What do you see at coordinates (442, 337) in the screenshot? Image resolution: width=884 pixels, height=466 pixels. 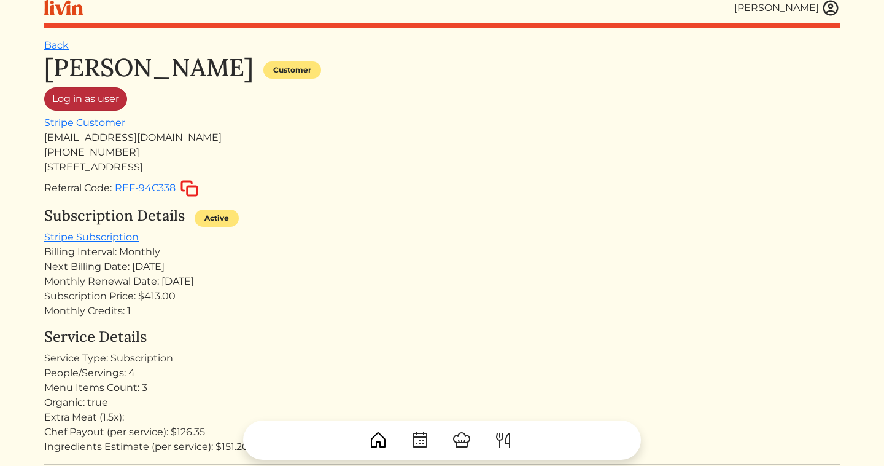 I see `h4: Service Details` at bounding box center [442, 337].